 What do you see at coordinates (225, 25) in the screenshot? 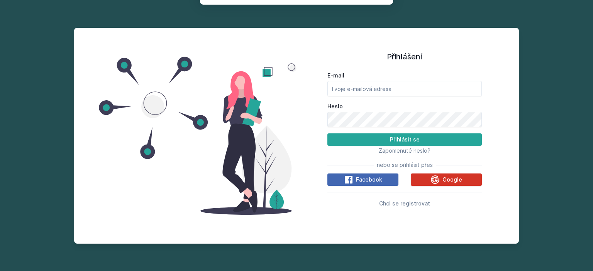
I see `img: notification icon` at bounding box center [225, 25].